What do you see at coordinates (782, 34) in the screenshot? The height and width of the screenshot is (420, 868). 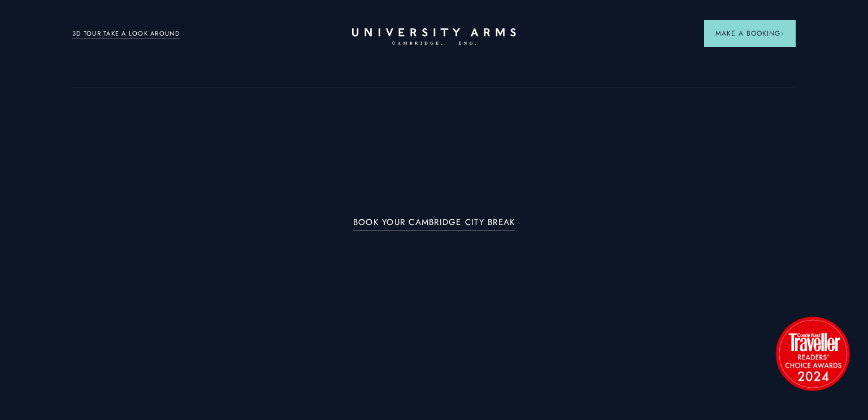 I see `img: Arrow icon` at bounding box center [782, 34].